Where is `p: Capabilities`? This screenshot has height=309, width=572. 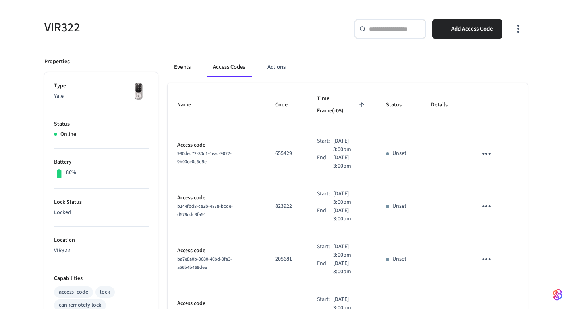 p: Capabilities is located at coordinates (101, 278).